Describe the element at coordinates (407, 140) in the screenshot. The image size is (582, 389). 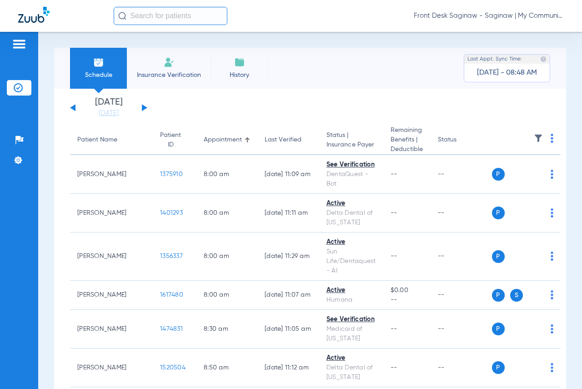
I see `th: Remaining Benefits |` at that location.